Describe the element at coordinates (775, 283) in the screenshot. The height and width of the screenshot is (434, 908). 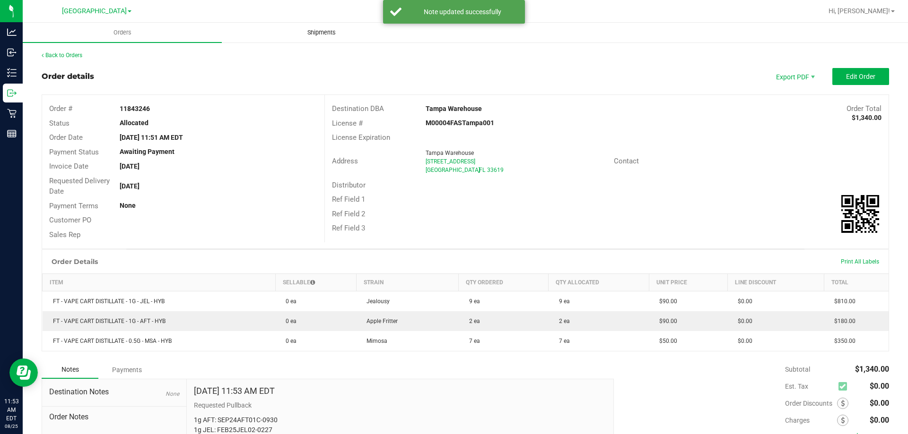
I see `th: Line Discount` at that location.